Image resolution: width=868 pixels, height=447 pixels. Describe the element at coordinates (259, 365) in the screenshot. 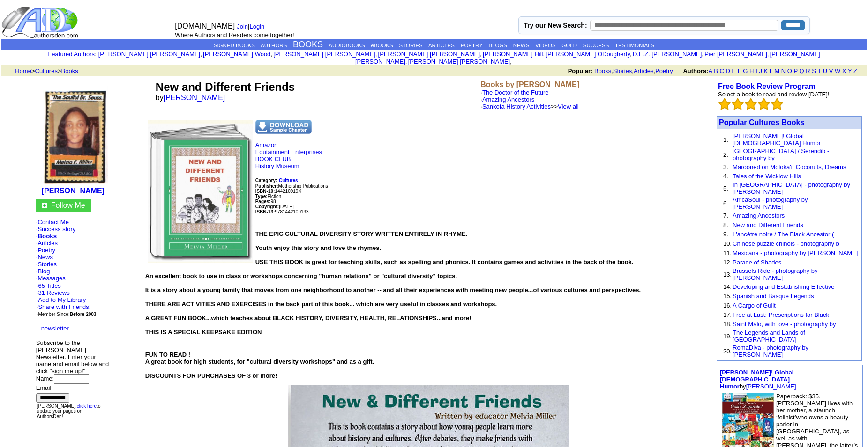

I see `font: FUN TO READ ! A great book for high students, for "cultural diversity workshops" and as a gift. D...` at that location.